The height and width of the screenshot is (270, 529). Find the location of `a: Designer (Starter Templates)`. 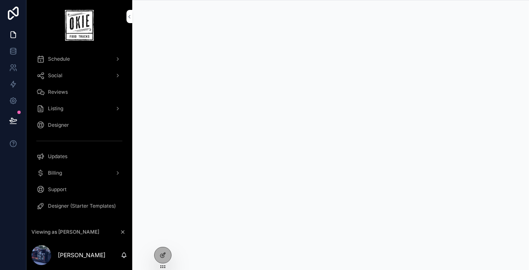

a: Designer (Starter Templates) is located at coordinates (79, 206).